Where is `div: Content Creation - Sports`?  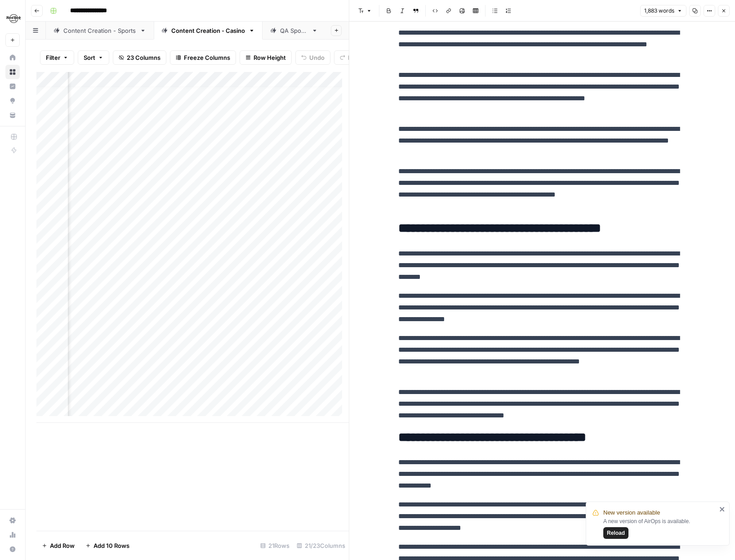
div: Content Creation - Sports is located at coordinates (100, 31).